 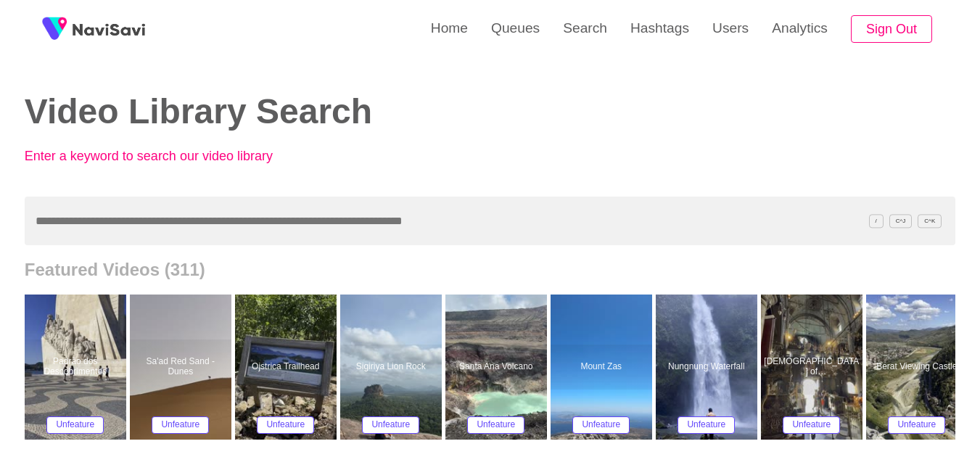 What do you see at coordinates (287, 368) in the screenshot?
I see `a: Ojstrica TrailheadOjstrica TrailheadUnfeature` at bounding box center [287, 368].